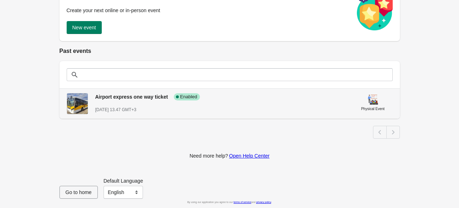  What do you see at coordinates (84, 28) in the screenshot?
I see `button: New event` at bounding box center [84, 28].